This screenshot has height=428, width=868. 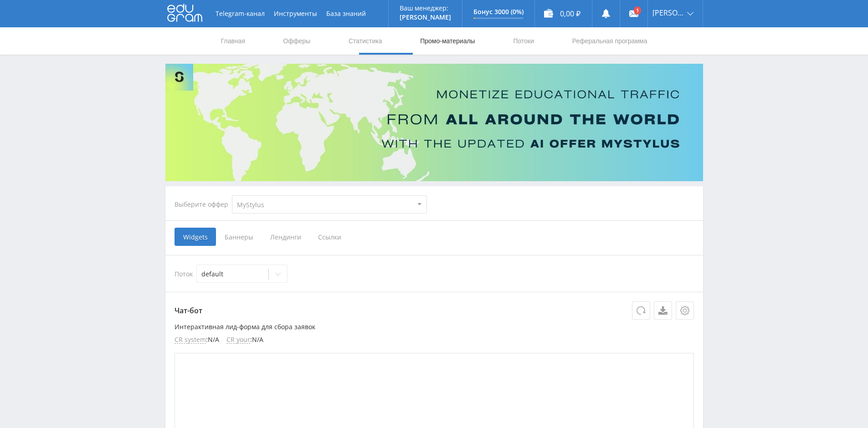 I want to click on span: Ссылки, so click(x=330, y=237).